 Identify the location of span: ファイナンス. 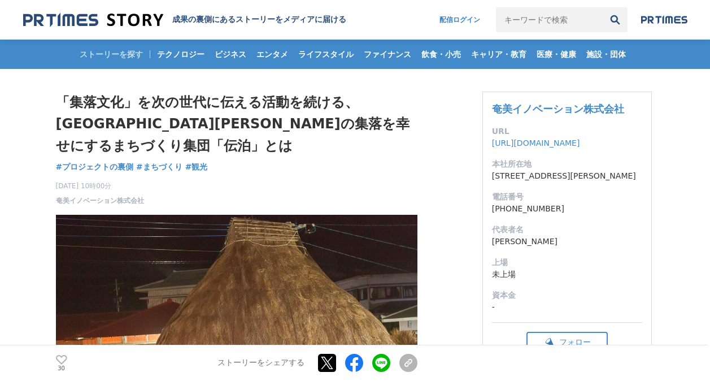
(387, 54).